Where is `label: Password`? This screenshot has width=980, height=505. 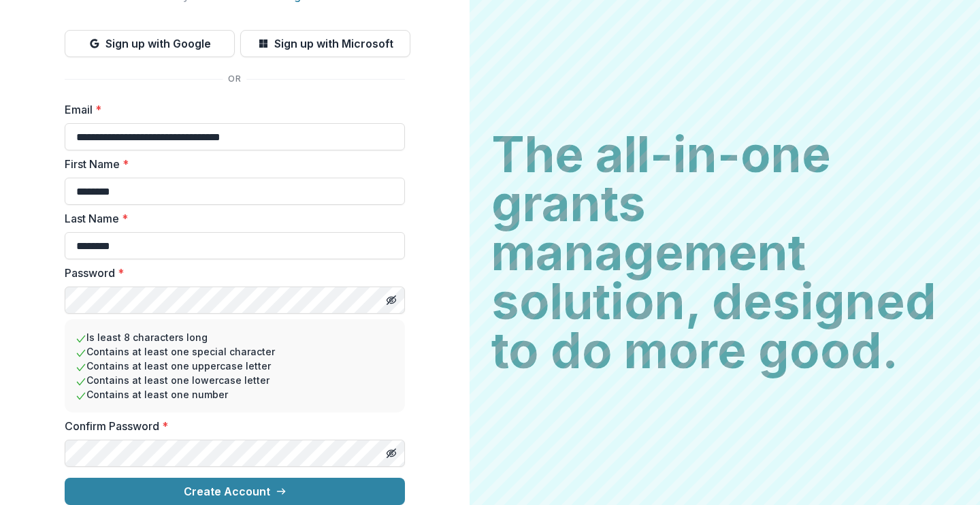
label: Password is located at coordinates (230, 273).